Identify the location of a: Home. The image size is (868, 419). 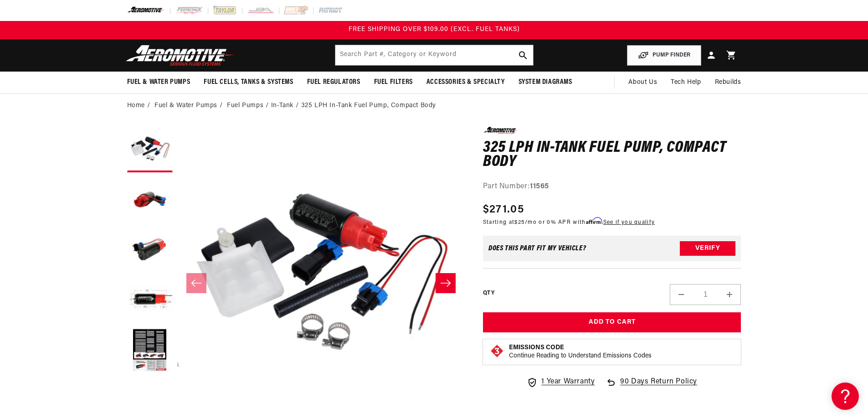
(136, 106).